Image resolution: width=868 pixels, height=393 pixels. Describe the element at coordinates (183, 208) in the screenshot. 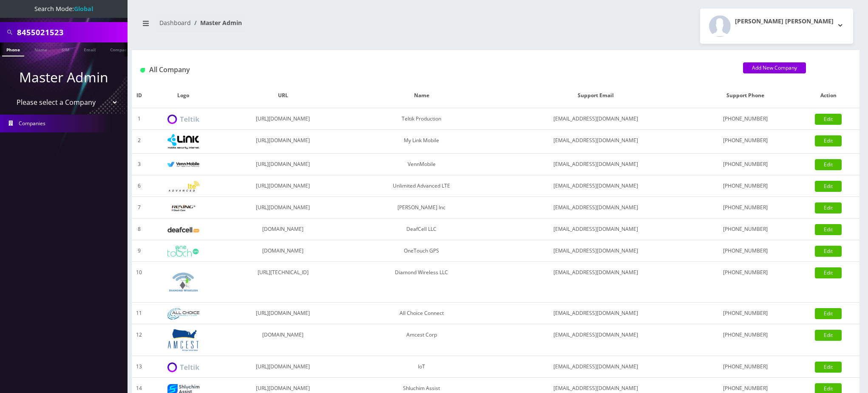

I see `img: Rexing Inc` at that location.